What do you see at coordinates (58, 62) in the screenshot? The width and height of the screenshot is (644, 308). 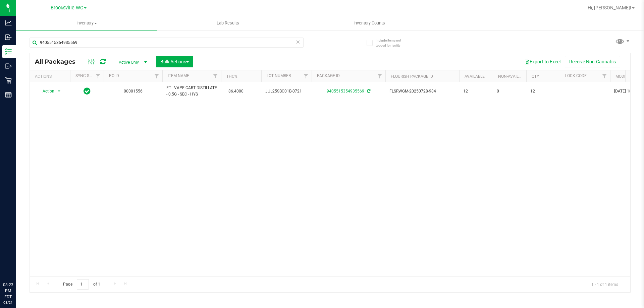 I see `span: All Packages` at bounding box center [58, 62].